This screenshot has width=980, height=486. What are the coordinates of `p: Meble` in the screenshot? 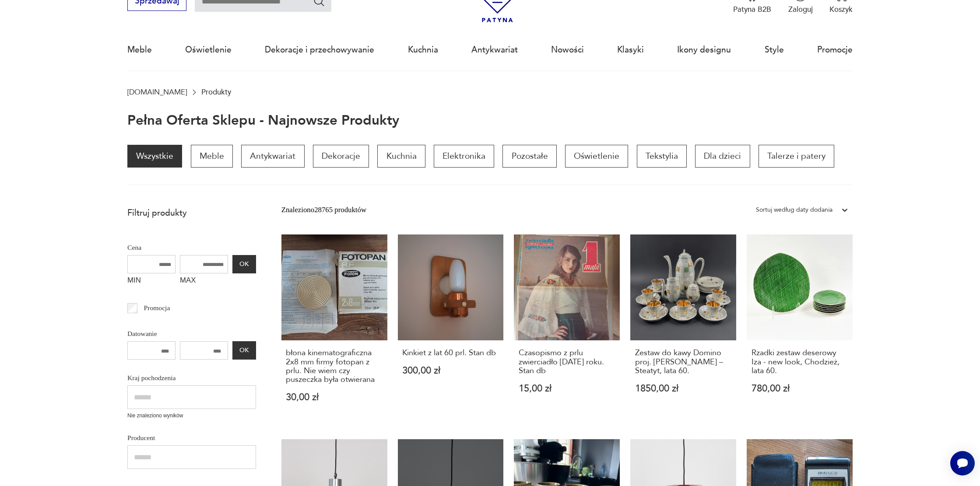 It's located at (212, 156).